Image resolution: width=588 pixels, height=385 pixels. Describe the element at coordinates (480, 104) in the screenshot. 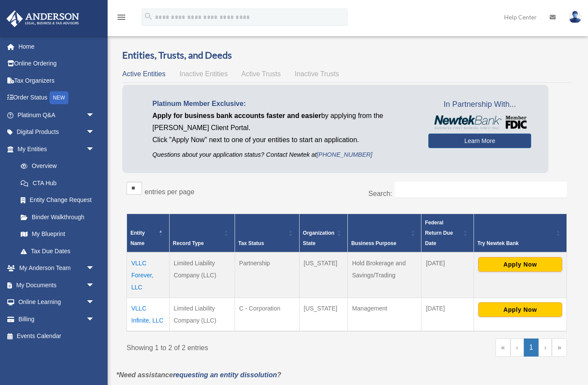

I see `span: In Partnership With...` at that location.